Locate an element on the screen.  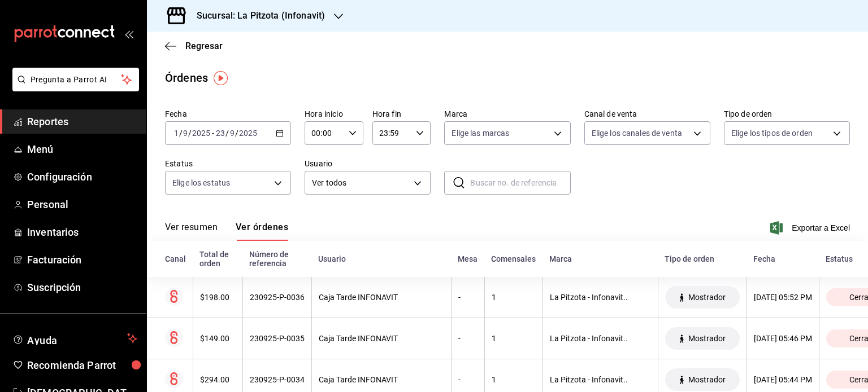
span: Regresar is located at coordinates (204, 46).